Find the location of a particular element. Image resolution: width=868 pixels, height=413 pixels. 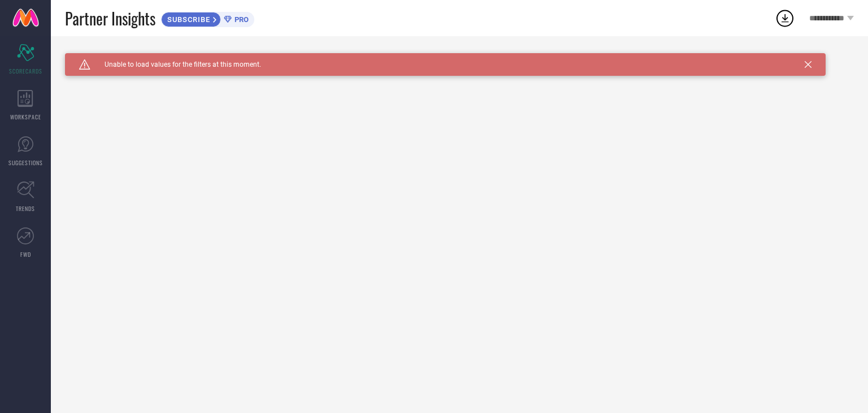

span: Partner Insights is located at coordinates (110, 18).